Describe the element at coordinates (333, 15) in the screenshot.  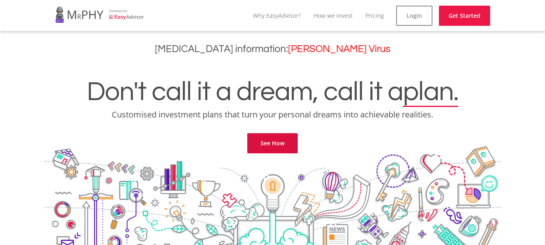
I see `a: How we invest` at that location.